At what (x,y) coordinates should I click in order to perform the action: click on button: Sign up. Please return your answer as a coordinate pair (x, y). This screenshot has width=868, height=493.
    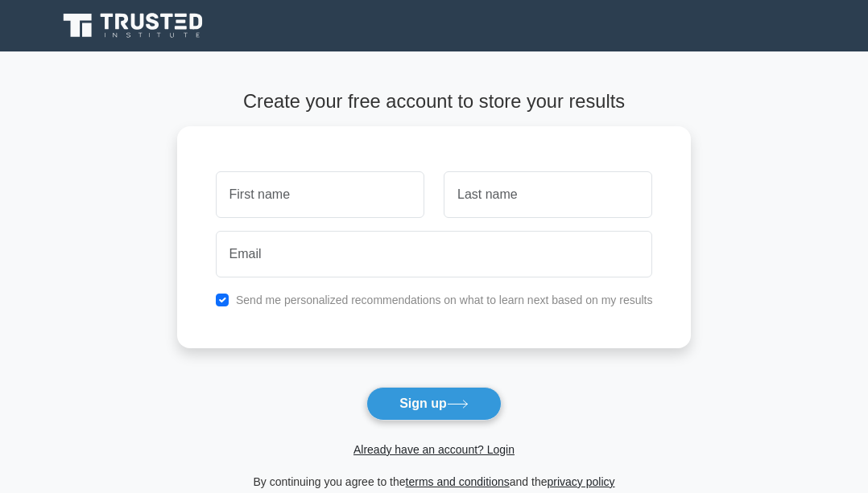
    Looking at the image, I should click on (434, 404).